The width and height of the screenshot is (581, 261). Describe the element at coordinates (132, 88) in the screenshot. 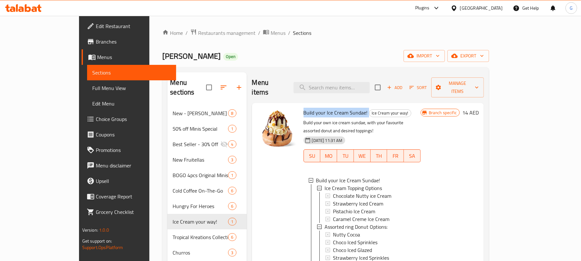

I see `span: Full Menu View` at that location.